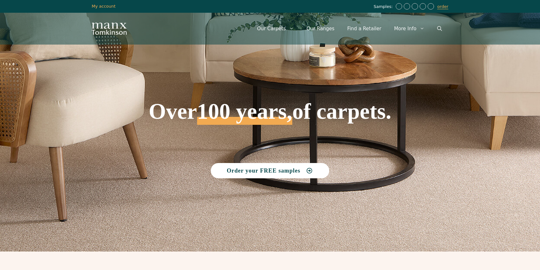 Image resolution: width=540 pixels, height=270 pixels. I want to click on a: Find a Retailer, so click(364, 29).